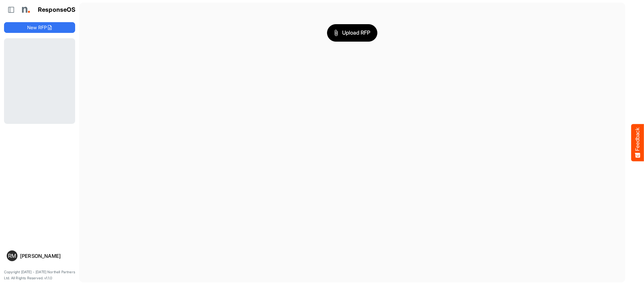  What do you see at coordinates (40, 81) in the screenshot?
I see `div: Loading...` at bounding box center [40, 81].